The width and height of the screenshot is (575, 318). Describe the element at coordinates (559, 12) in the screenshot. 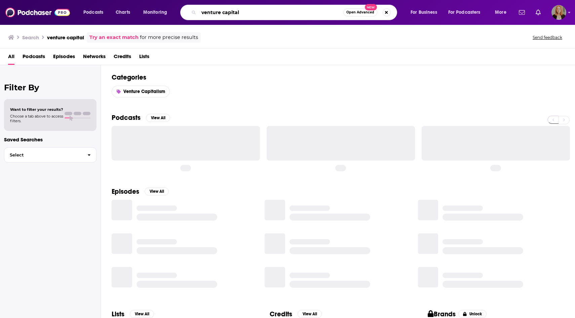

I see `img: User Profile` at that location.